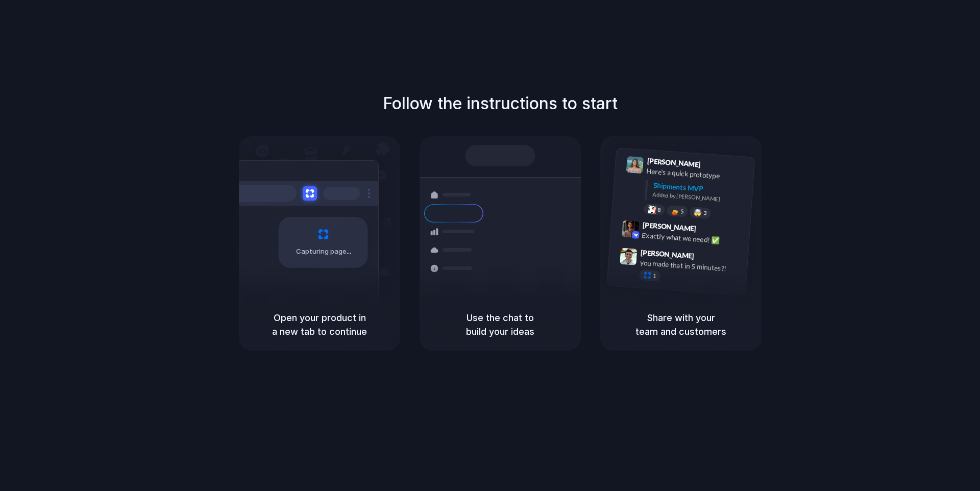 The image size is (980, 491). Describe the element at coordinates (705, 213) in the screenshot. I see `span: 3` at that location.